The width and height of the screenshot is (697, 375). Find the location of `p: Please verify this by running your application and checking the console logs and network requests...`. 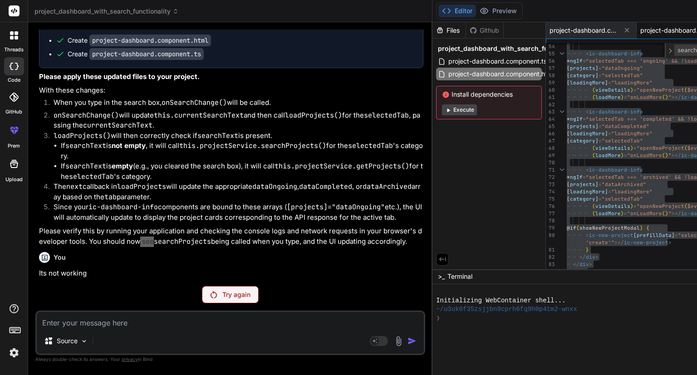

p: Please verify this by running your application and checking the console logs and network requests... is located at coordinates (231, 236).